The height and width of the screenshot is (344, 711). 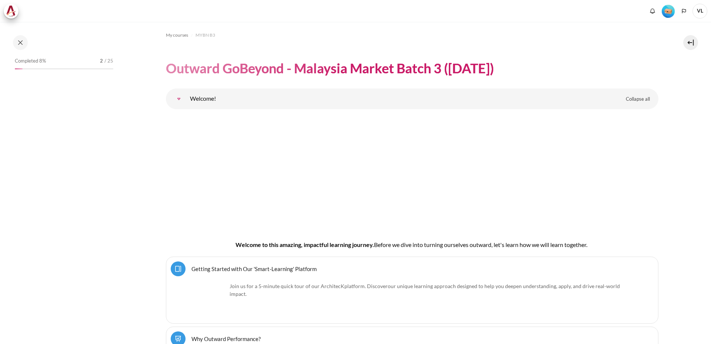 What do you see at coordinates (668, 11) in the screenshot?
I see `a: Level #1` at bounding box center [668, 11].